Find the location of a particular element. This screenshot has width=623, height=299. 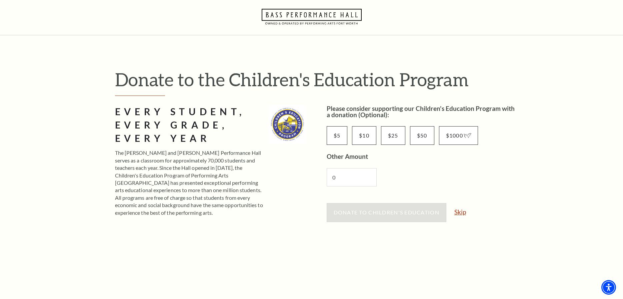

div: Accessibility Menu is located at coordinates (609, 288).